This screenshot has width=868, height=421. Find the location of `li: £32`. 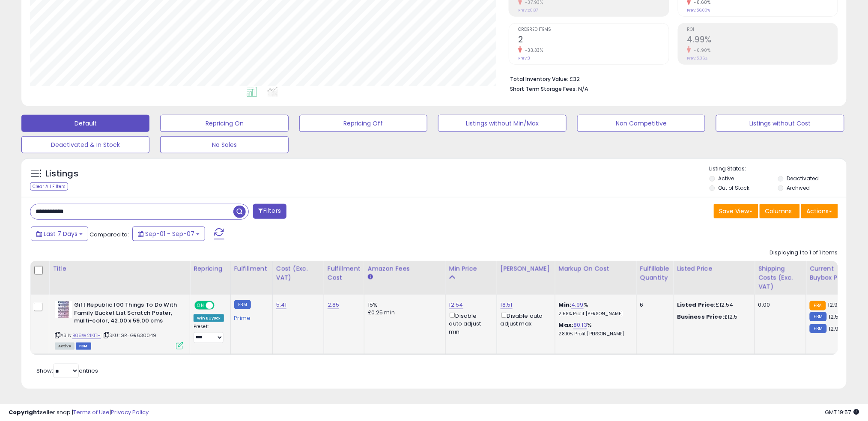

li: £32 is located at coordinates (671, 79).